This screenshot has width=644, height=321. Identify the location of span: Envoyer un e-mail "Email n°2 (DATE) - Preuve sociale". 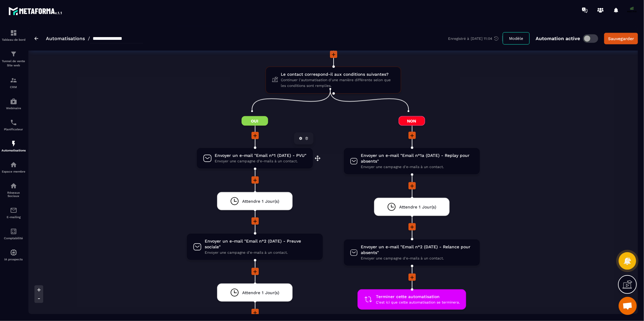
(260, 244).